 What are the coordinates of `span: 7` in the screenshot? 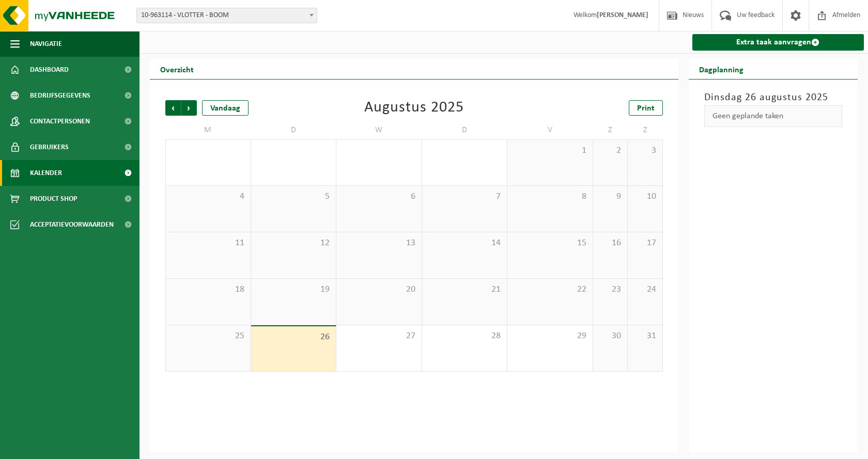 It's located at (464, 197).